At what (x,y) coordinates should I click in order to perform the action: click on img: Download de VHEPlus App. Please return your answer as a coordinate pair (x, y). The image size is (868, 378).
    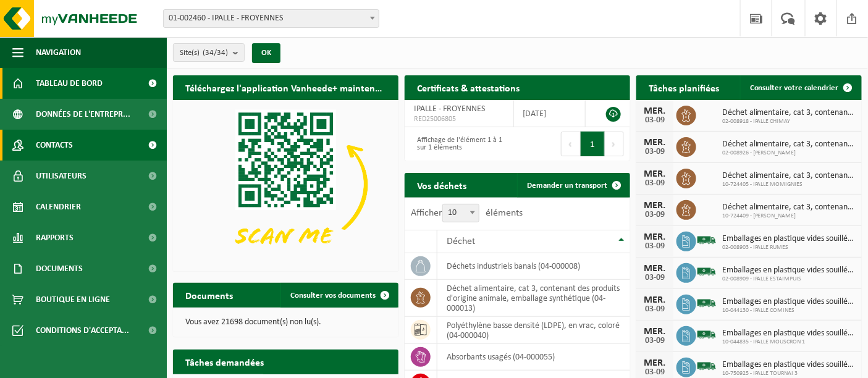
    Looking at the image, I should click on (285, 185).